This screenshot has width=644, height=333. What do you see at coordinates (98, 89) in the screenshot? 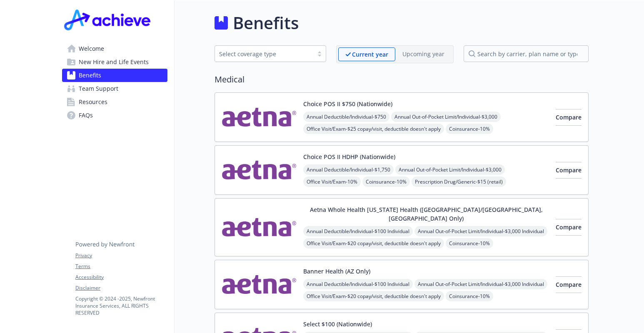
I see `span: Team Support` at bounding box center [98, 89].